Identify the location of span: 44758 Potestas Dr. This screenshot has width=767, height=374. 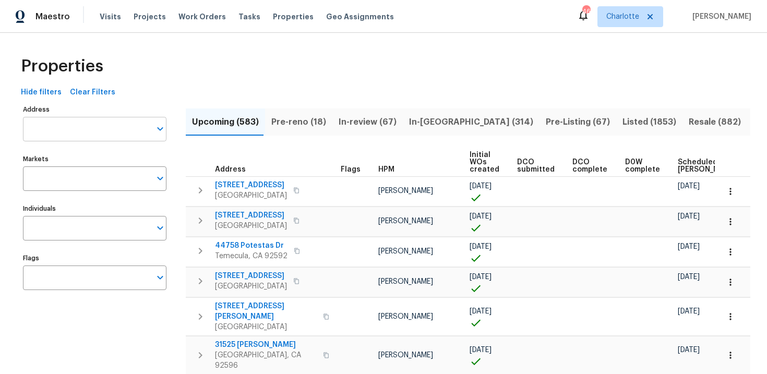
(251, 246).